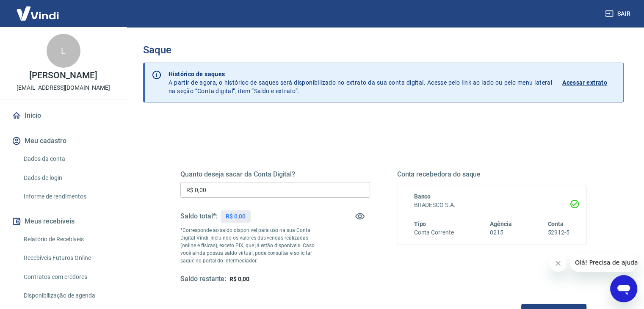 The image size is (644, 309). Describe the element at coordinates (38, 9) in the screenshot. I see `span: Olá! Precisa de ajuda?` at that location.